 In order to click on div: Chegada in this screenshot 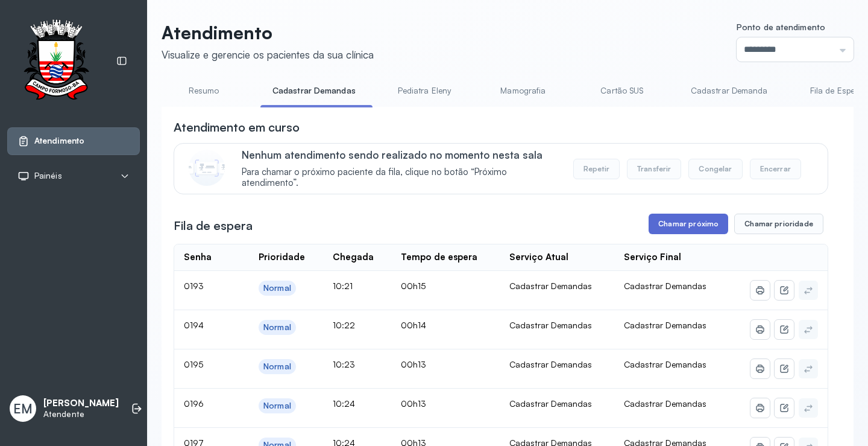, I will do `click(353, 257)`.